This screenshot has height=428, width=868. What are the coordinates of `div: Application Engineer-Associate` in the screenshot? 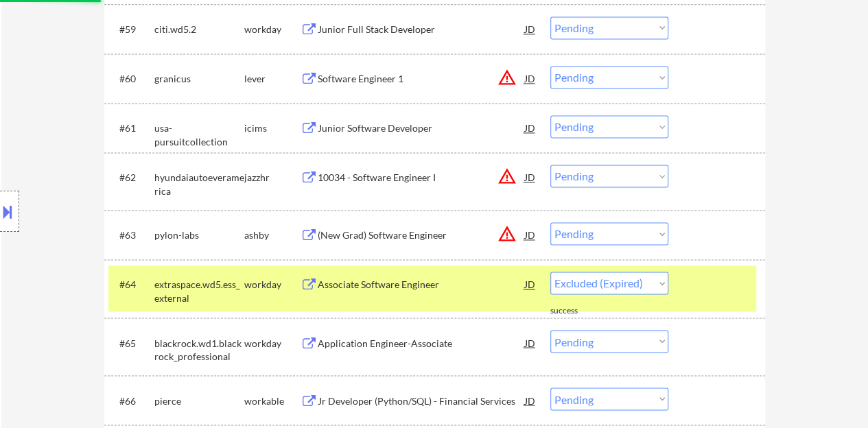 It's located at (422, 343).